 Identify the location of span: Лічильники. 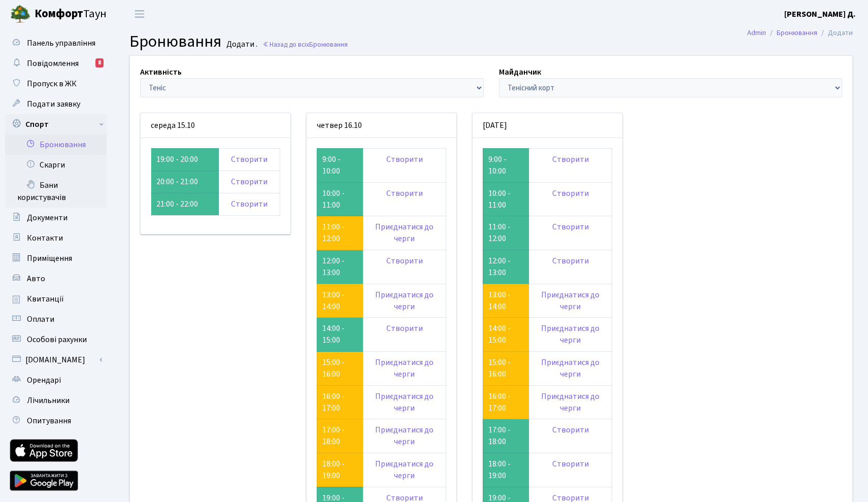
(48, 401).